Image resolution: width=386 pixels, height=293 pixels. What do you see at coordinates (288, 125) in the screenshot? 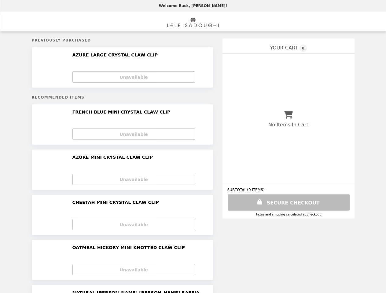
I see `p: No Items In Cart` at bounding box center [288, 125].